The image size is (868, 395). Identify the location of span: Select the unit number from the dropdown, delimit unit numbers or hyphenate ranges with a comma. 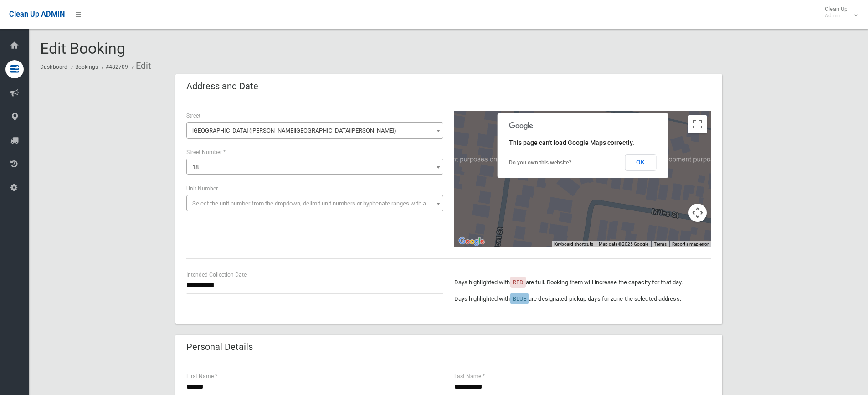
(320, 203).